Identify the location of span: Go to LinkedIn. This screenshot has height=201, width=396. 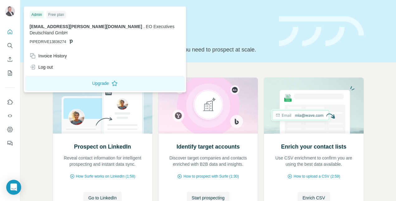
(103, 198).